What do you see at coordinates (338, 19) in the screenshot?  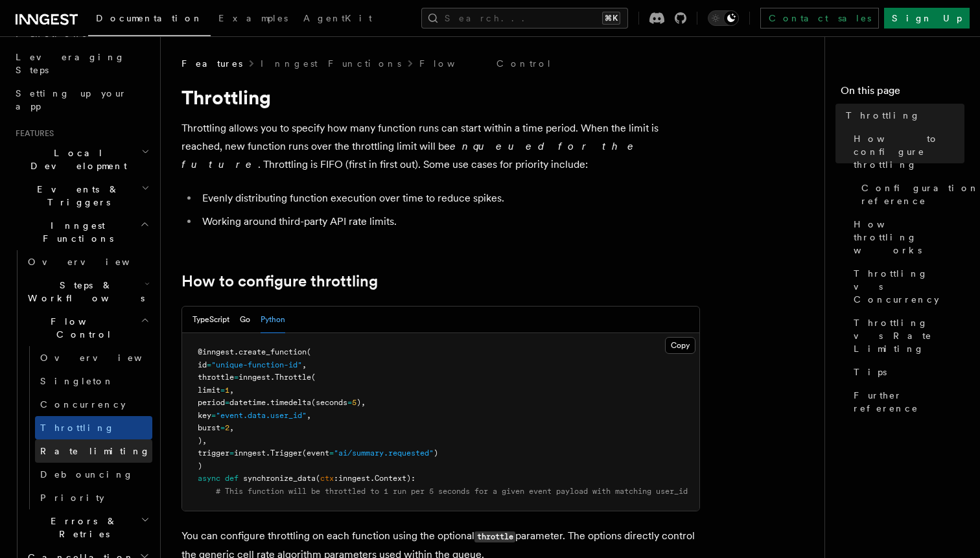 I see `a: AgentKit` at bounding box center [338, 19].